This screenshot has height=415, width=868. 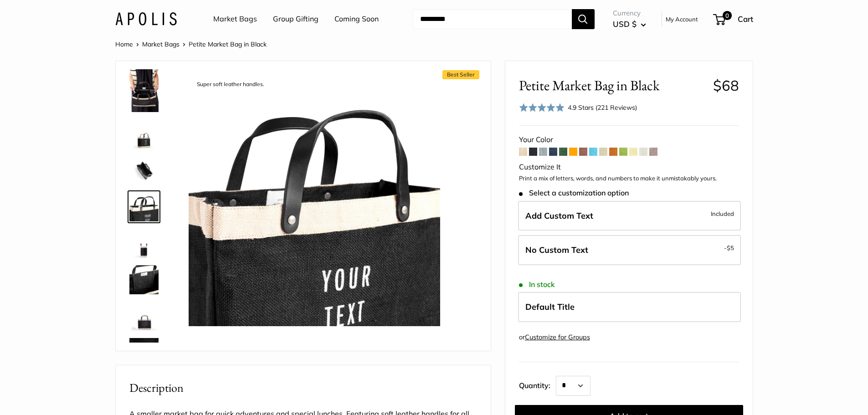 What do you see at coordinates (144, 316) in the screenshot?
I see `img: description_Seal of authenticity printed on the backside of every bag.` at bounding box center [144, 316].